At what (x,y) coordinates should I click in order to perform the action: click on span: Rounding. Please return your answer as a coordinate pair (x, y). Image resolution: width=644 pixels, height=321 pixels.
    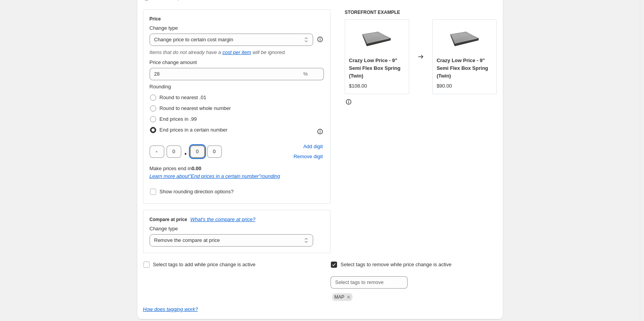
    Looking at the image, I should click on (161, 86).